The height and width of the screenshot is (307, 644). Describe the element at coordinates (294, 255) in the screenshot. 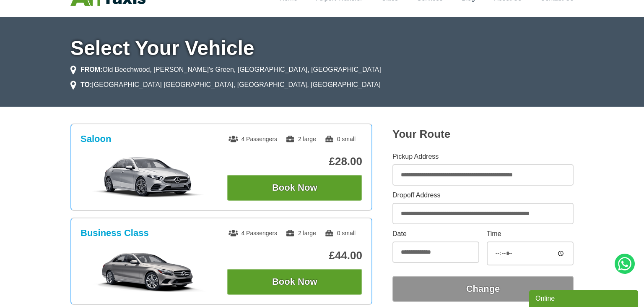

I see `p: £44.00` at that location.